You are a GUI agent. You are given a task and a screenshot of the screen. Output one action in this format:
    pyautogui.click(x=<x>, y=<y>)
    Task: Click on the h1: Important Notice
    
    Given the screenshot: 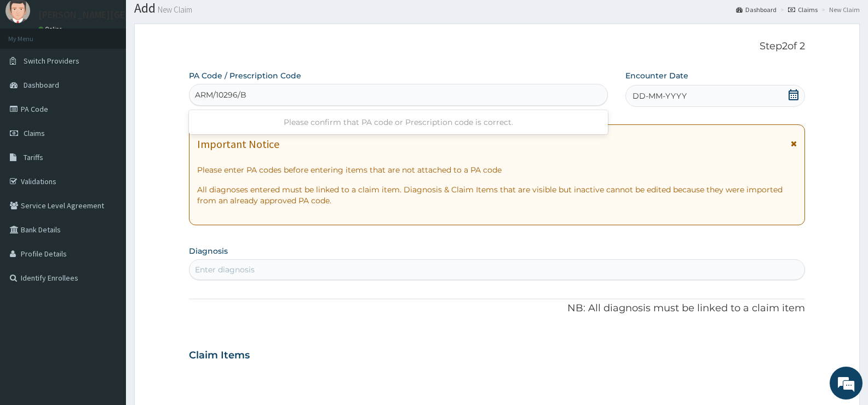 What is the action you would take?
    pyautogui.click(x=238, y=144)
    